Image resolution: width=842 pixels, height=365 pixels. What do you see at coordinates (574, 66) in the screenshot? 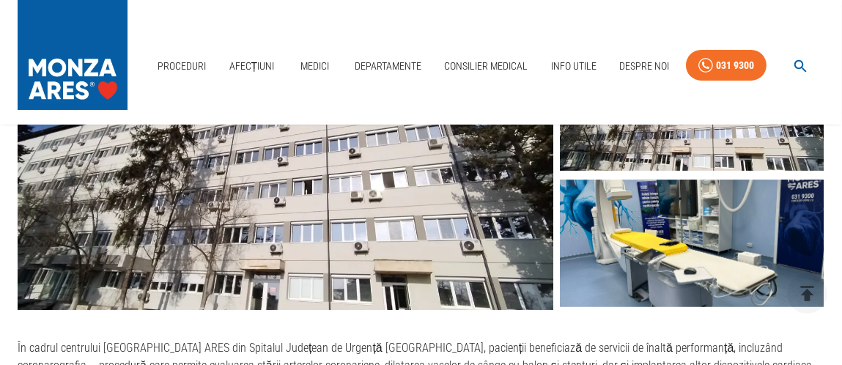
I see `a: Info Utile` at bounding box center [574, 66].